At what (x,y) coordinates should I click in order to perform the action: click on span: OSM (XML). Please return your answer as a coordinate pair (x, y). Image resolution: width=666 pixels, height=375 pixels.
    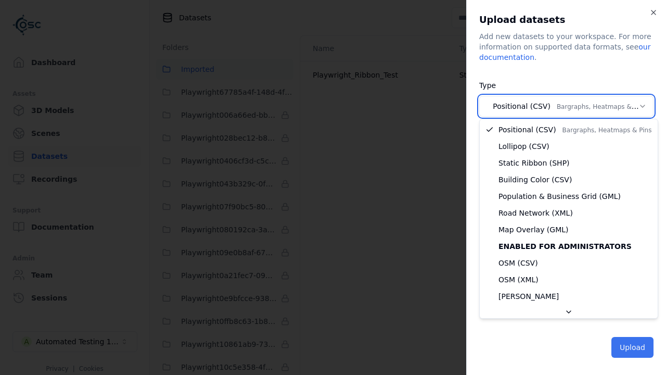
    Looking at the image, I should click on (518, 280).